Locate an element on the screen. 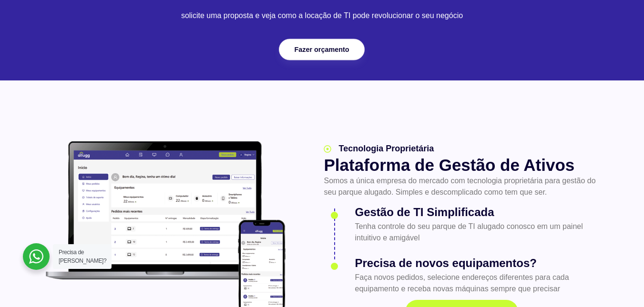  div: Widget de chat is located at coordinates (558, 246).